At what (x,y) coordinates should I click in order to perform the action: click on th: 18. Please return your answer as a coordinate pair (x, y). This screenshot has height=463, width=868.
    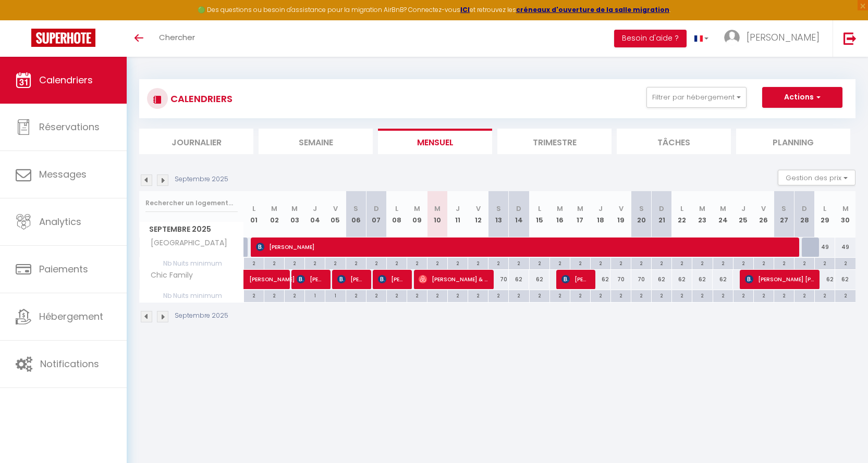
    Looking at the image, I should click on (600, 214).